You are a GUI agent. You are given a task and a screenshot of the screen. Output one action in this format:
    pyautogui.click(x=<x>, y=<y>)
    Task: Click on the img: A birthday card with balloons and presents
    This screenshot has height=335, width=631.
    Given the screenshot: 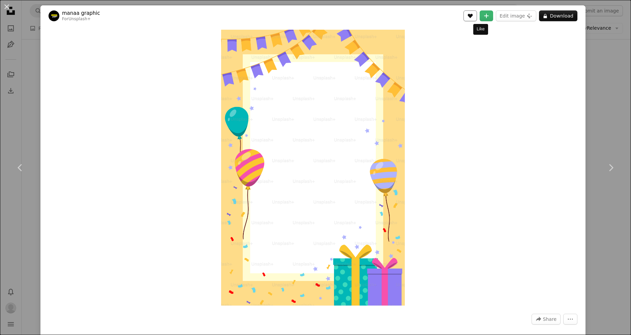 What is the action you would take?
    pyautogui.click(x=313, y=168)
    